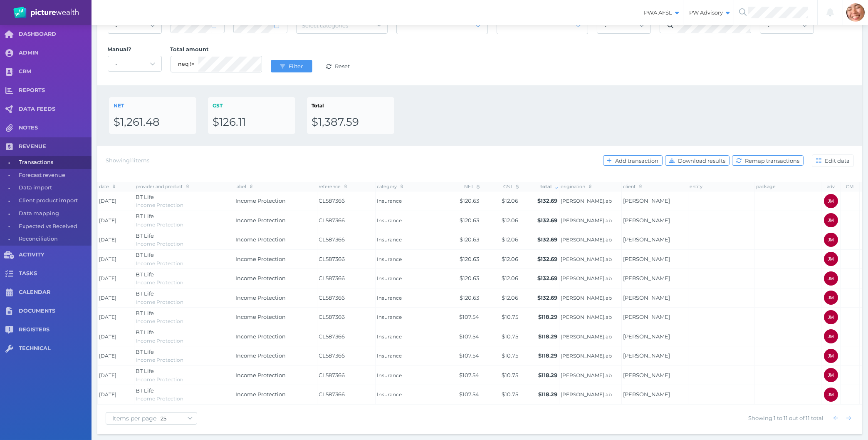 This screenshot has height=440, width=868. Describe the element at coordinates (55, 329) in the screenshot. I see `span: REGISTERS` at that location.